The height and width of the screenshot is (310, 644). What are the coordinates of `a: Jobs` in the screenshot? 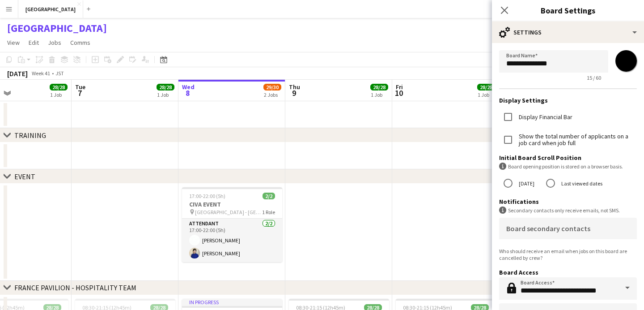 It's located at (55, 42).